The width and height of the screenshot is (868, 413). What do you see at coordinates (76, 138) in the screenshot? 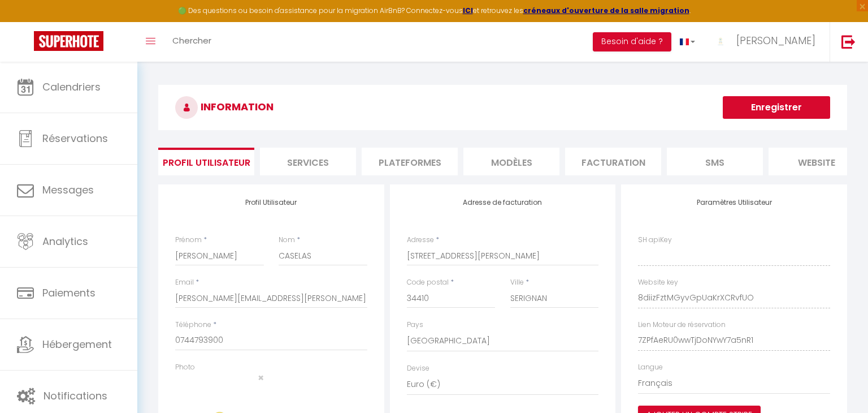
I see `span: Réservations` at bounding box center [76, 138].